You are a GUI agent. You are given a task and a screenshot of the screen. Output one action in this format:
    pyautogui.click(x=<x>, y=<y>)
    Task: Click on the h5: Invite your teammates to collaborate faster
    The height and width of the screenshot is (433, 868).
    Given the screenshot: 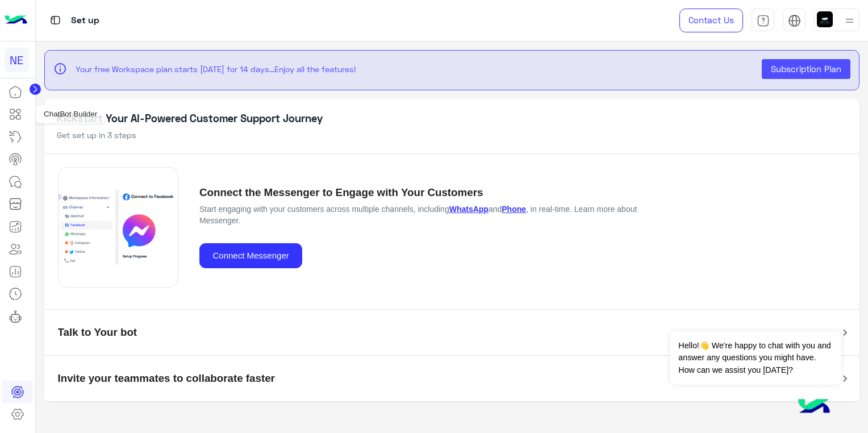 What is the action you would take?
    pyautogui.click(x=167, y=379)
    